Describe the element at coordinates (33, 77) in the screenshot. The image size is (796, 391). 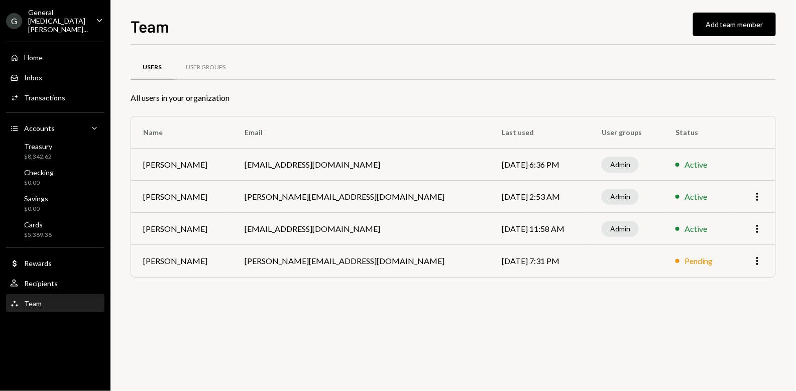
I see `div: Inbox` at that location.